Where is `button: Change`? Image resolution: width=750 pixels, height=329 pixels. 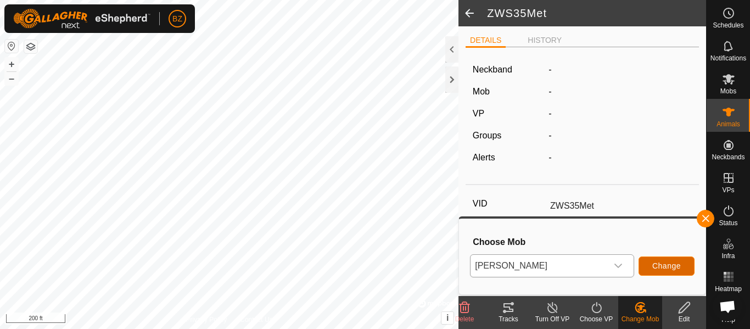
button: Change is located at coordinates (666, 266).